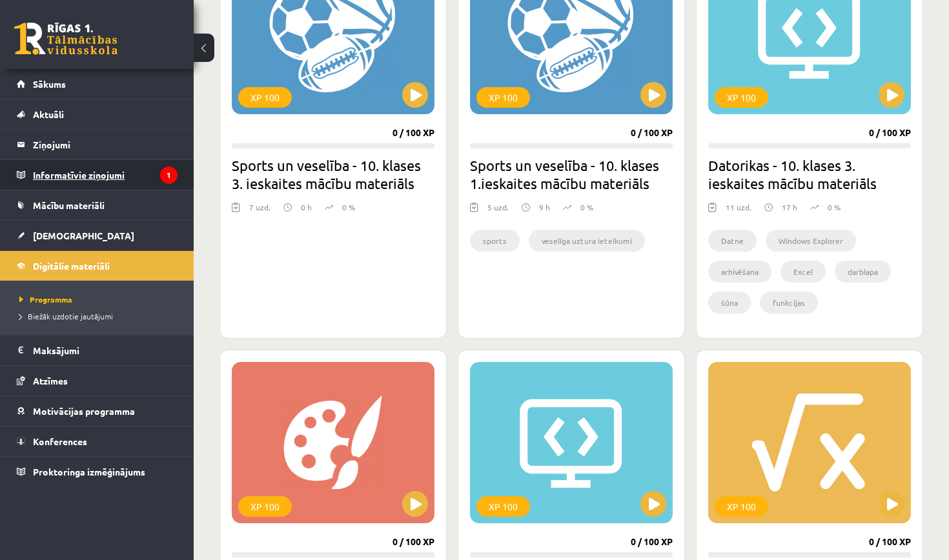  What do you see at coordinates (89, 472) in the screenshot?
I see `span: Proktoringa izmēģinājums` at bounding box center [89, 472].